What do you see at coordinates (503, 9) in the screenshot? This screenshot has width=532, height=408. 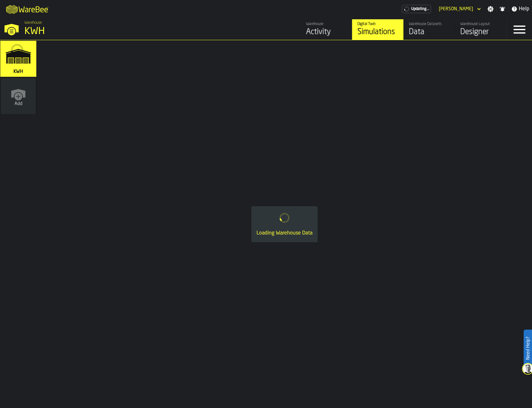 I see `label: button-toggle-Notifications` at bounding box center [503, 9].